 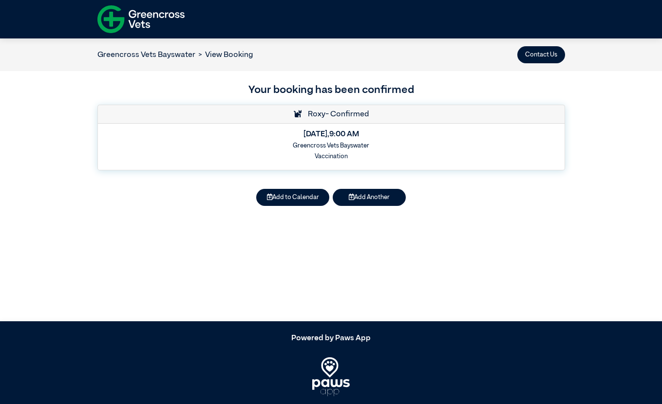 I want to click on img: PawsApp, so click(x=331, y=377).